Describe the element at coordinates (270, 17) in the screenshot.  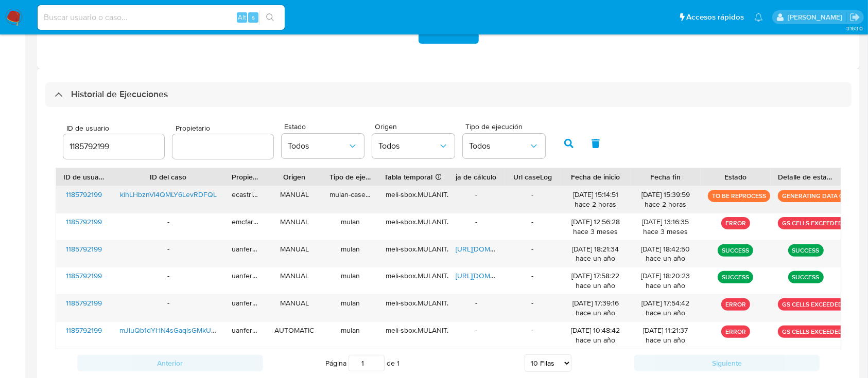
I see `button: search-icon` at that location.